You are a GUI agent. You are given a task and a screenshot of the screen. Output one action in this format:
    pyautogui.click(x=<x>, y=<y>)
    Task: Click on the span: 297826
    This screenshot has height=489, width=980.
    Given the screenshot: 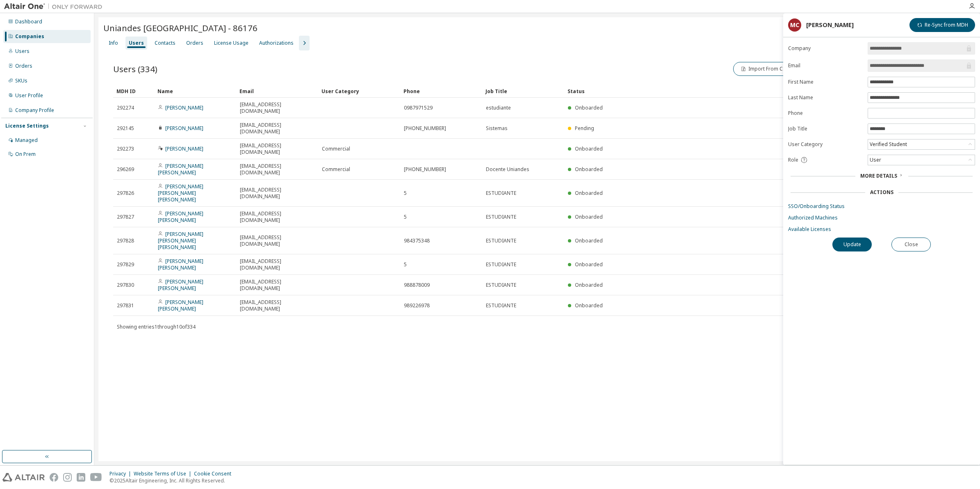 What is the action you would take?
    pyautogui.click(x=126, y=193)
    